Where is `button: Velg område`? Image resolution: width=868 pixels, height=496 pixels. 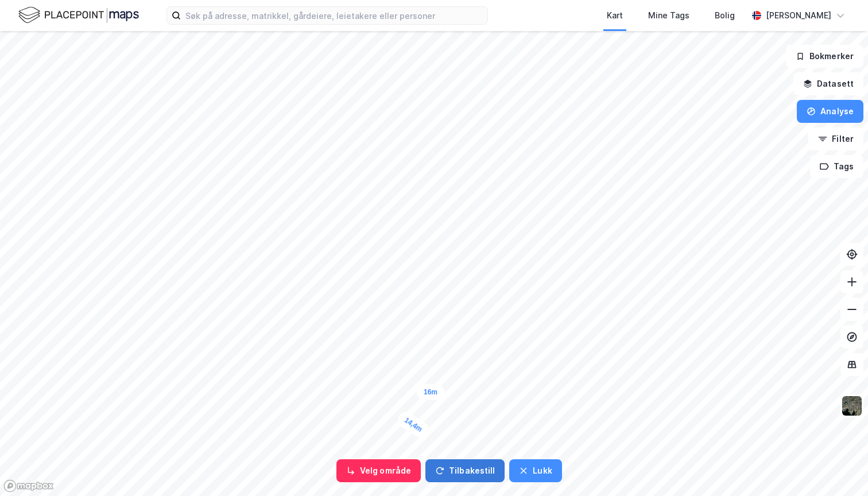
button: Velg område is located at coordinates (379, 470).